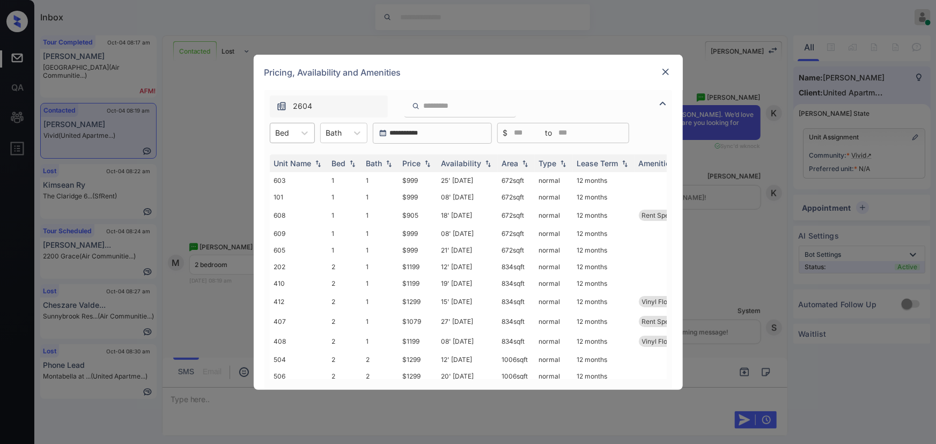 The image size is (936, 444). I want to click on div: Availability, so click(461, 163).